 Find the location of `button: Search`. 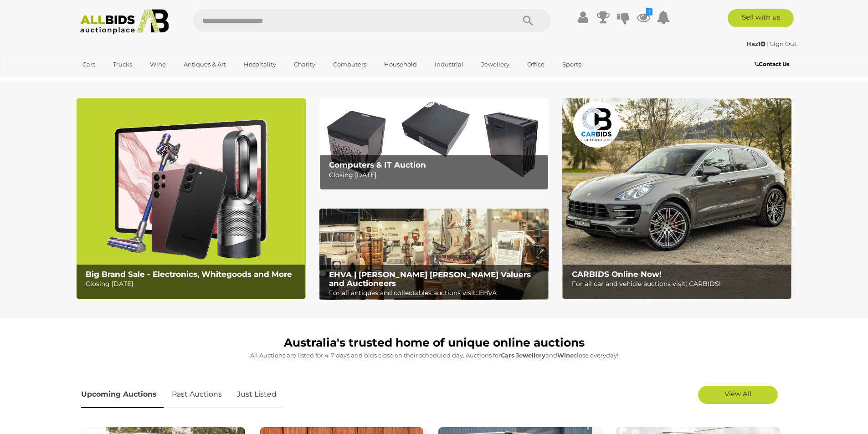

button: Search is located at coordinates (528, 20).